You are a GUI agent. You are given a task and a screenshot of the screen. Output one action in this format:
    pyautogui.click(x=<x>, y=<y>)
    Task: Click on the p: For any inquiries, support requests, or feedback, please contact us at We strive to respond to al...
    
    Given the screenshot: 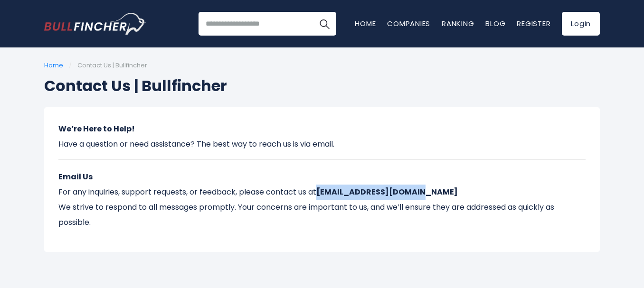 What is the action you would take?
    pyautogui.click(x=322, y=200)
    